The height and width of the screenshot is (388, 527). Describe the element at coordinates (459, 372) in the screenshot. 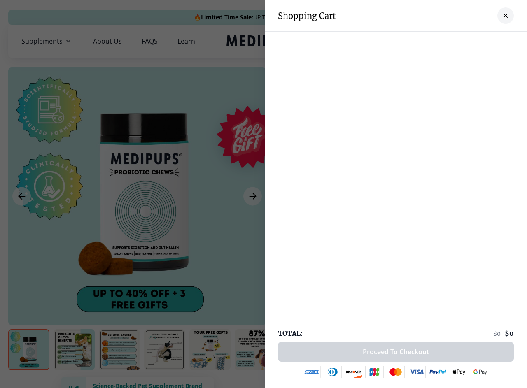

I see `img: apple` at that location.